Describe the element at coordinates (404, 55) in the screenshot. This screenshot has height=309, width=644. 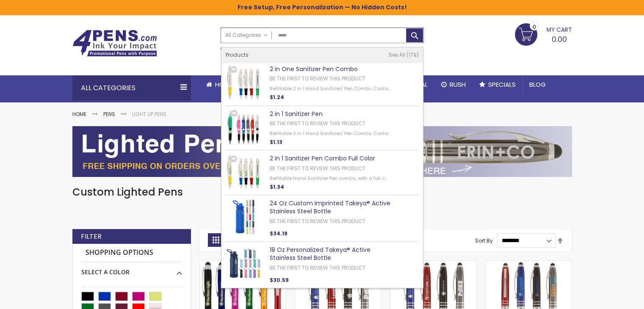
I see `a: See All 179` at that location.